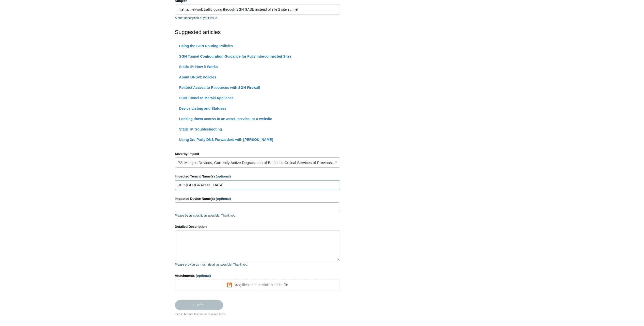 This screenshot has width=644, height=326. Describe the element at coordinates (235, 57) in the screenshot. I see `a: SGN Tunnel Configuration Guidance for Fully Interconnected Sites` at that location.